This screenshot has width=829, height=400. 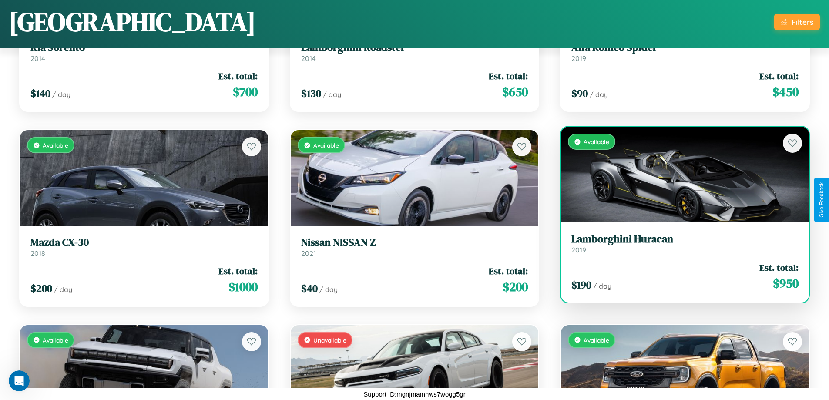 What do you see at coordinates (310, 288) in the screenshot?
I see `span: $ 40` at bounding box center [310, 288].